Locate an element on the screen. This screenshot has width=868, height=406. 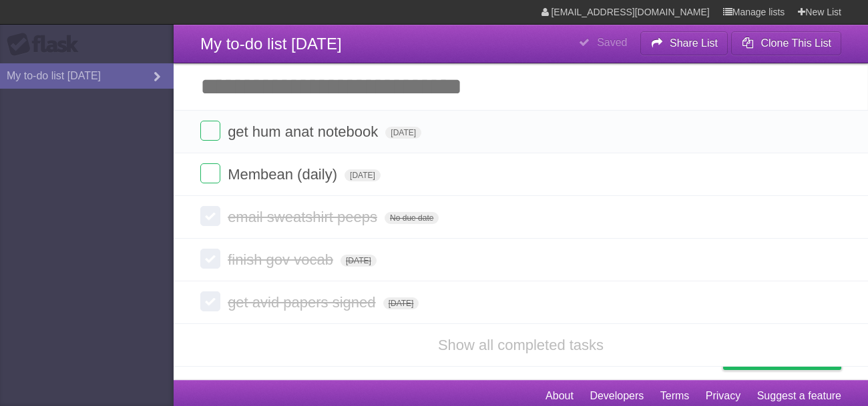
button: Clone This List is located at coordinates (786, 43).